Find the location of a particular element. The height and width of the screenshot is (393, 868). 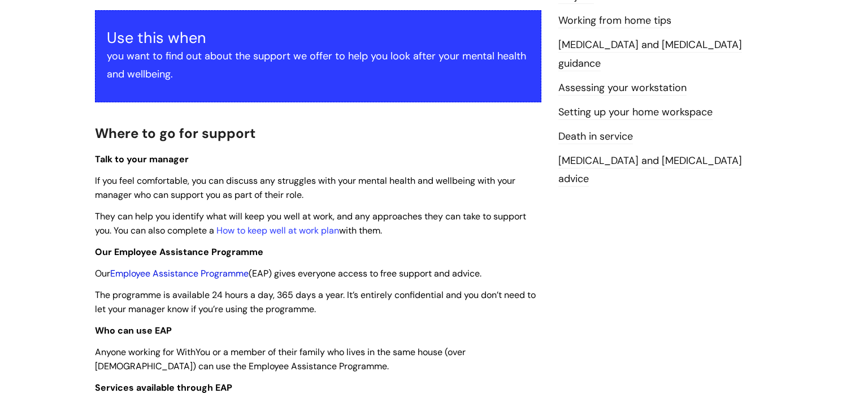

a: How to keep well at work plan is located at coordinates (277, 231).